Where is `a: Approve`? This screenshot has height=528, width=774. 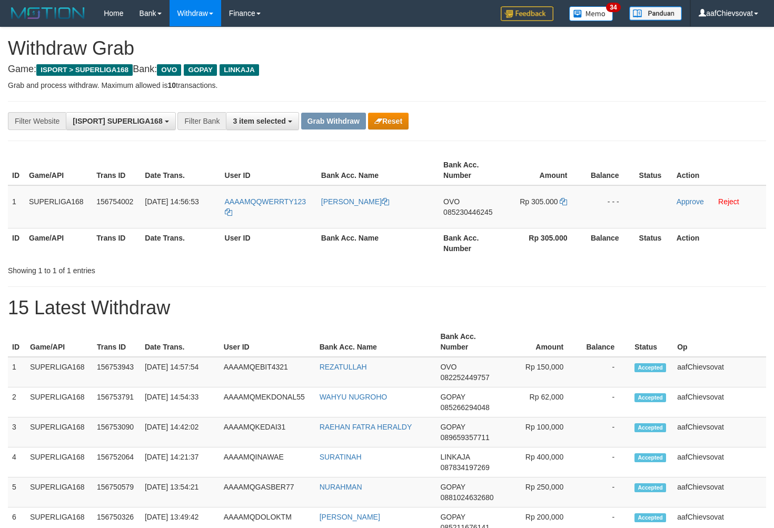
a: Approve is located at coordinates (690, 202).